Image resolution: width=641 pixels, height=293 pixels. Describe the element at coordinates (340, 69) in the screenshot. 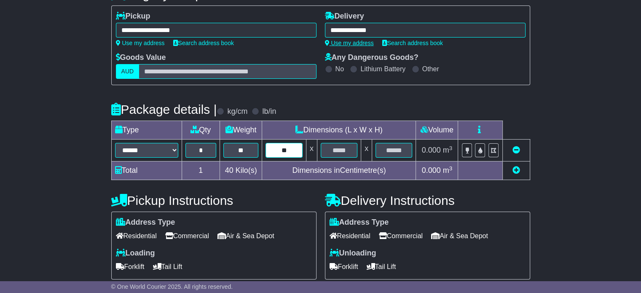

I see `label: No` at that location.